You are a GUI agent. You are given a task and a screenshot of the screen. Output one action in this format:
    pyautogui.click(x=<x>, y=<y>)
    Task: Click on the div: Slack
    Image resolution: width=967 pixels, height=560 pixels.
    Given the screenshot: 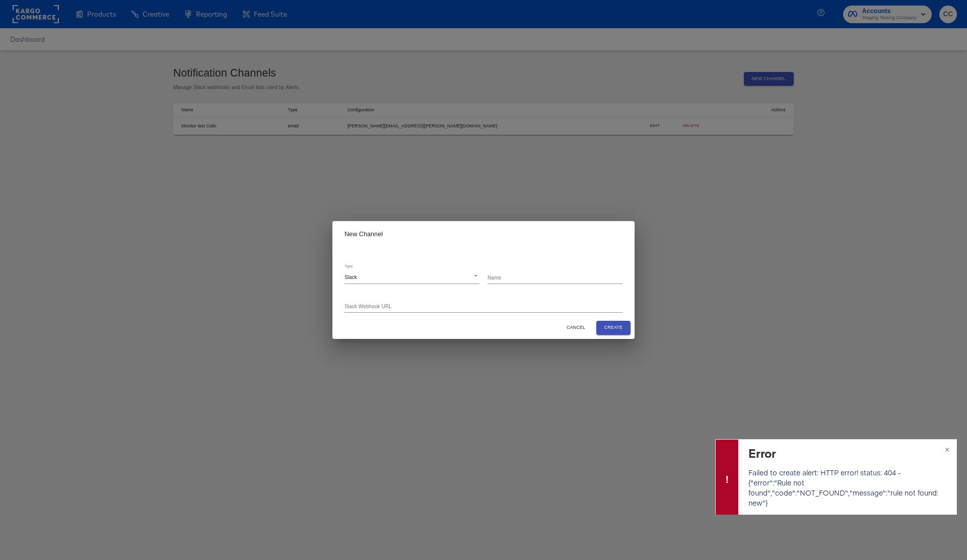 What is the action you would take?
    pyautogui.click(x=412, y=277)
    